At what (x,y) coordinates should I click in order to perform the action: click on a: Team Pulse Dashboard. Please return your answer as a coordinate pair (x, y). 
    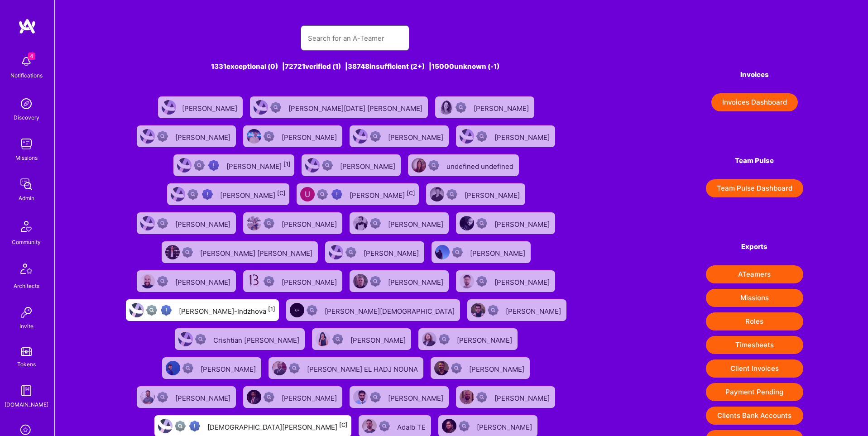
    Looking at the image, I should click on (754, 189).